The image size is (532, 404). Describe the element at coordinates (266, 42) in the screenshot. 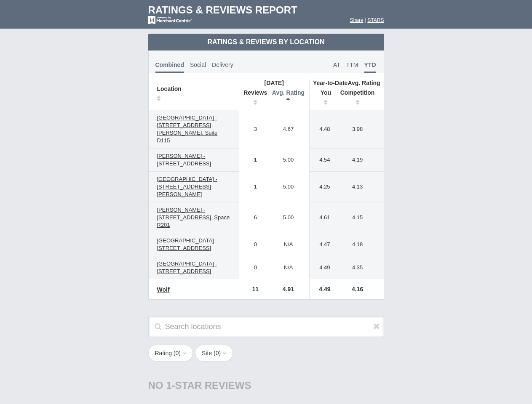

I see `td: Ratings & Reviews by Location` at that location.